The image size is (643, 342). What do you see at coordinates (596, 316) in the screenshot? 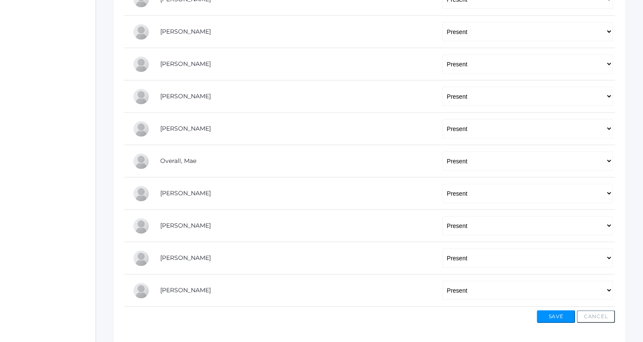
I see `button: Cancel` at bounding box center [596, 316].